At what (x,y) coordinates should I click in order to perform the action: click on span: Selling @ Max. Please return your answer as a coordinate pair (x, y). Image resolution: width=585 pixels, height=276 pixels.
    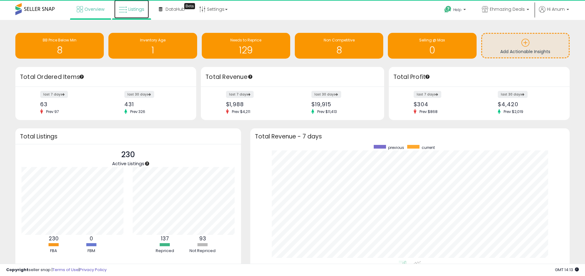
    Looking at the image, I should click on (432, 40).